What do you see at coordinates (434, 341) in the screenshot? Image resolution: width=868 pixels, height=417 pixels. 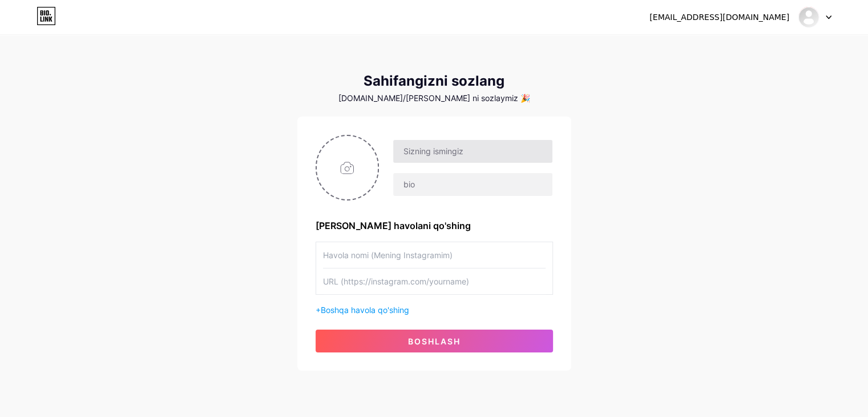 I see `font: boshlash` at bounding box center [434, 341].